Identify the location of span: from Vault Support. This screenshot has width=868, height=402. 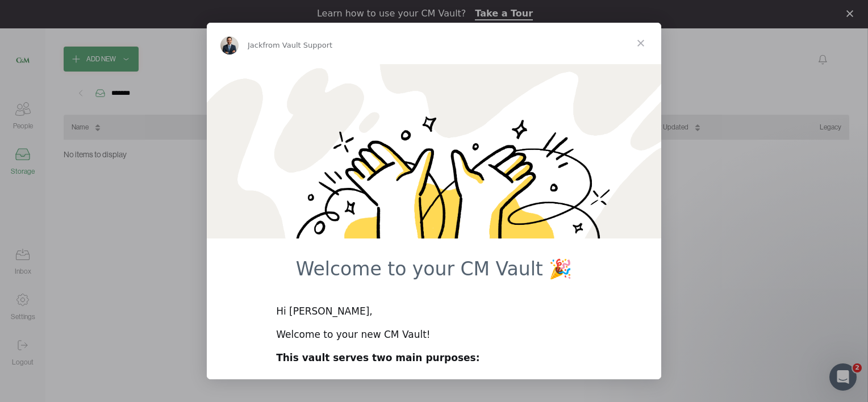
(297, 45).